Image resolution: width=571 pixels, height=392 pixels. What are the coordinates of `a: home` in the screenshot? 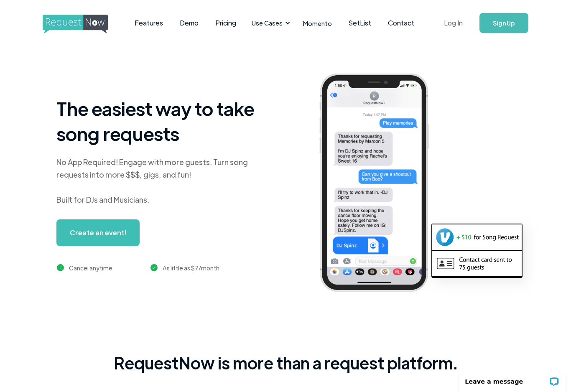 It's located at (74, 23).